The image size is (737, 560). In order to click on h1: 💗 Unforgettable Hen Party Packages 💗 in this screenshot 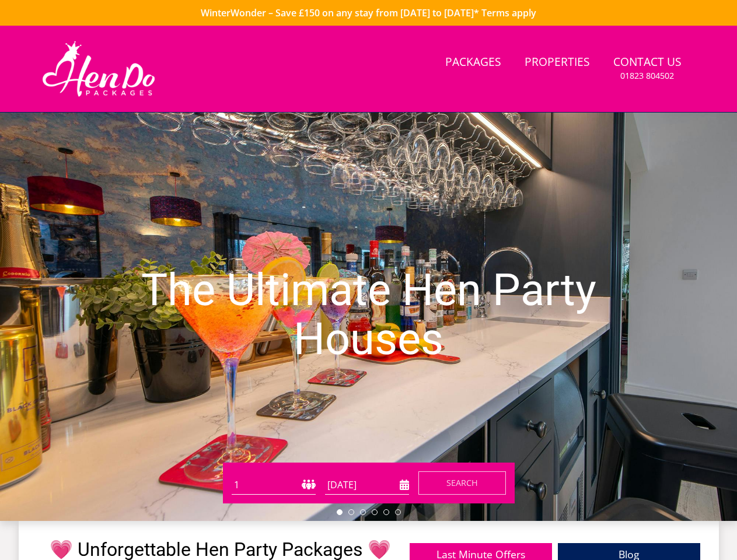, I will do `click(220, 550)`.